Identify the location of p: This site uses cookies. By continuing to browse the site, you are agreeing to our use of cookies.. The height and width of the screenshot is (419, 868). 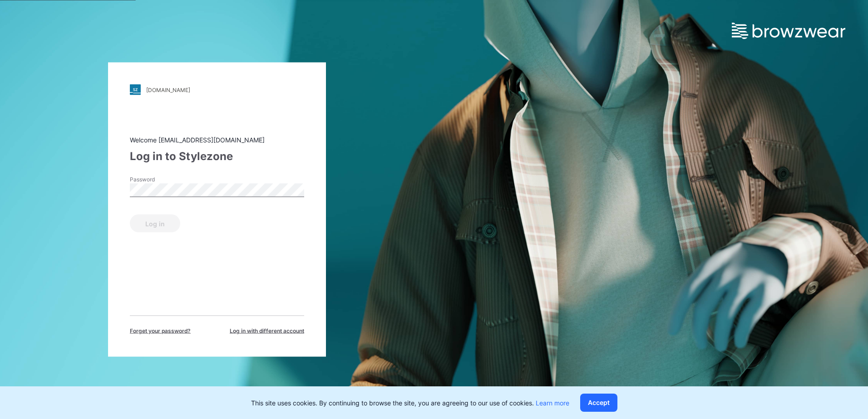
(410, 403).